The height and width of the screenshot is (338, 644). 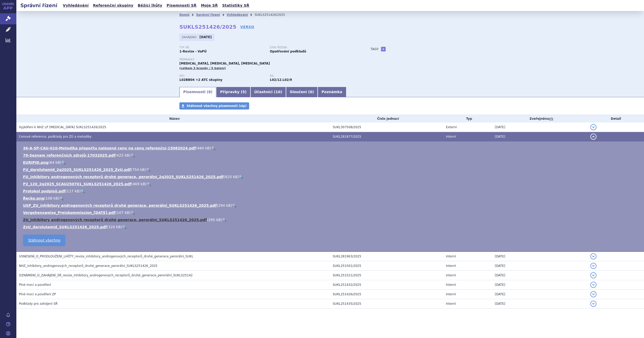 What do you see at coordinates (198, 92) in the screenshot?
I see `a: Písemnosti (8)` at bounding box center [198, 92].